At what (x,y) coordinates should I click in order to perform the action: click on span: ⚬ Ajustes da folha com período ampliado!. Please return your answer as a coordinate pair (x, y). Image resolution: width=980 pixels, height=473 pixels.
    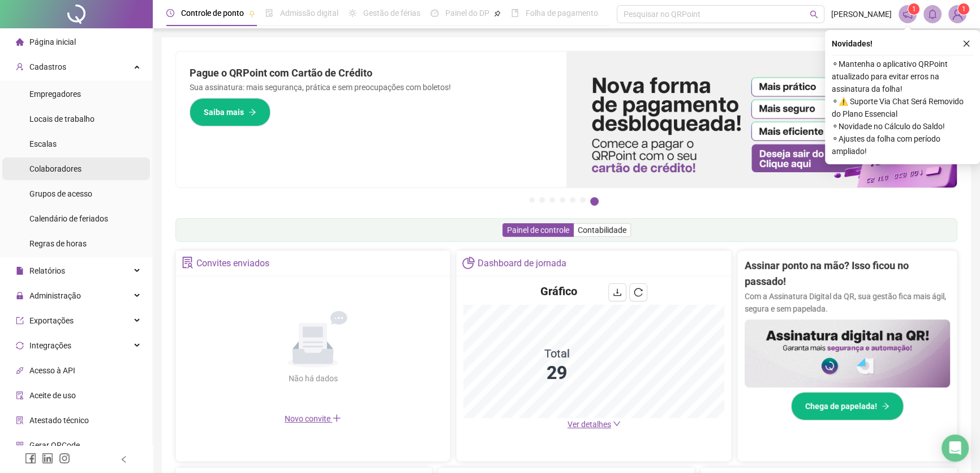
    Looking at the image, I should click on (902, 145).